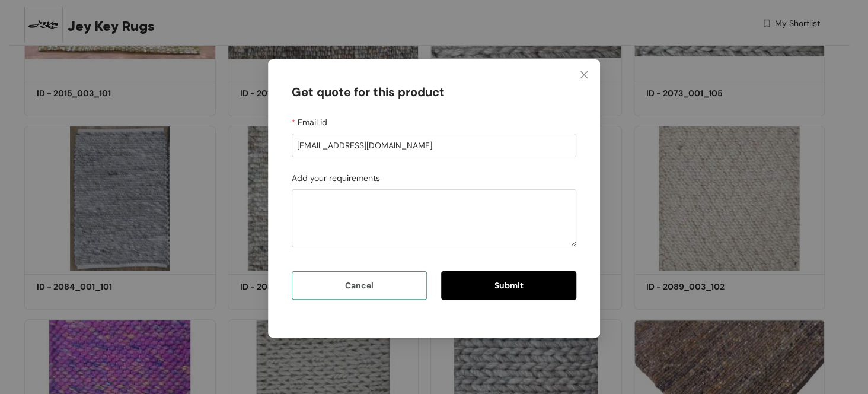 This screenshot has width=868, height=394. What do you see at coordinates (584, 75) in the screenshot?
I see `button: Close` at bounding box center [584, 75].